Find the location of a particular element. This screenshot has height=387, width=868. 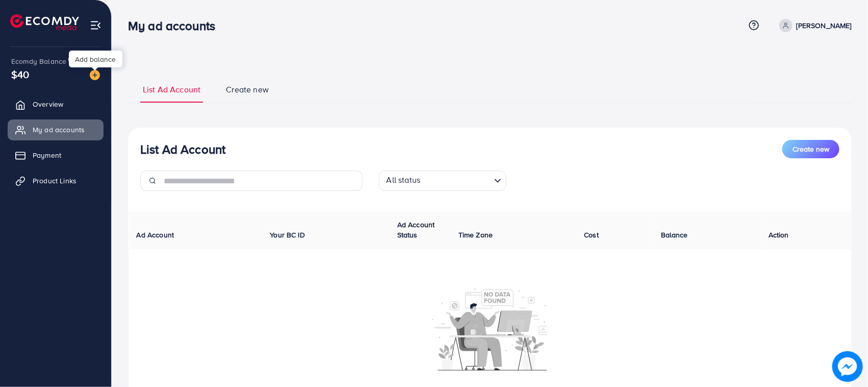

a: Overview is located at coordinates (56, 104).